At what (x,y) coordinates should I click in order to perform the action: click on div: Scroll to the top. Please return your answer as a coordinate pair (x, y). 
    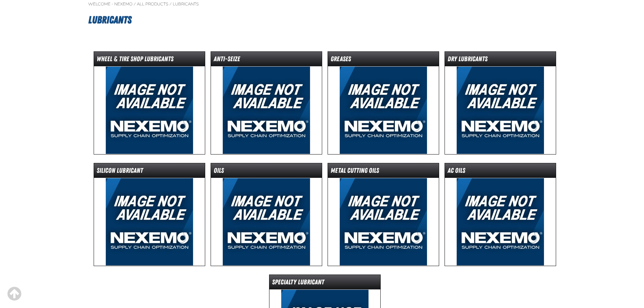
    Looking at the image, I should click on (14, 294).